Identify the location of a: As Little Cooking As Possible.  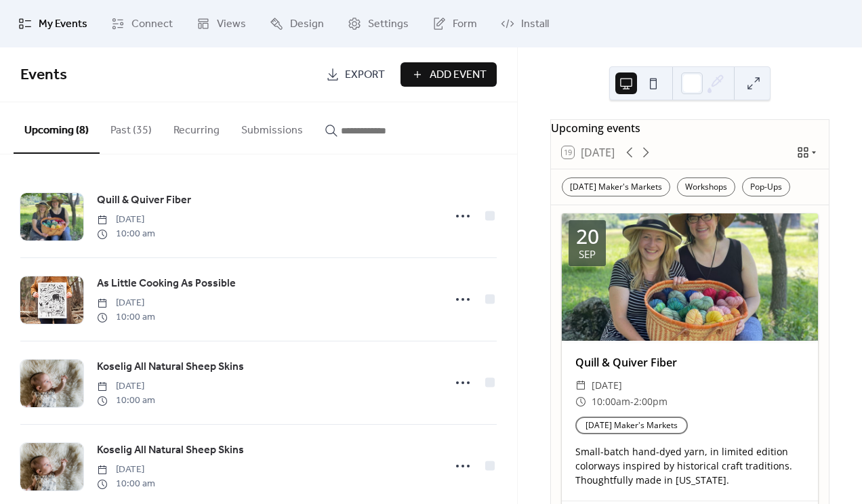
(166, 284).